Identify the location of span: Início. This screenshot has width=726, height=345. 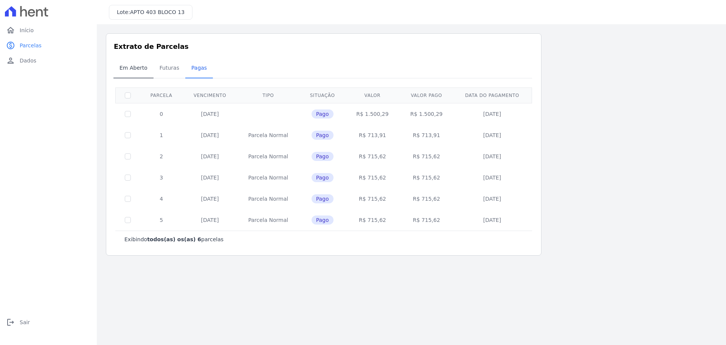
(26, 30).